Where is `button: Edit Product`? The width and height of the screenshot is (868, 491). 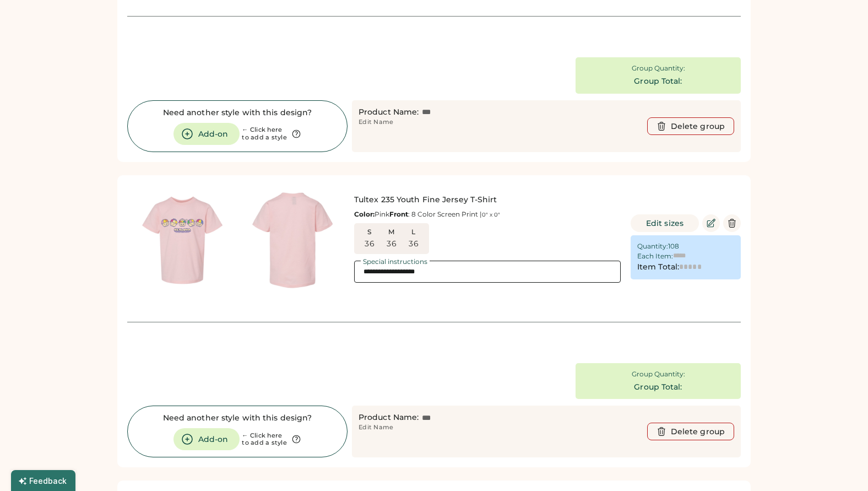 button: Edit Product is located at coordinates (711, 223).